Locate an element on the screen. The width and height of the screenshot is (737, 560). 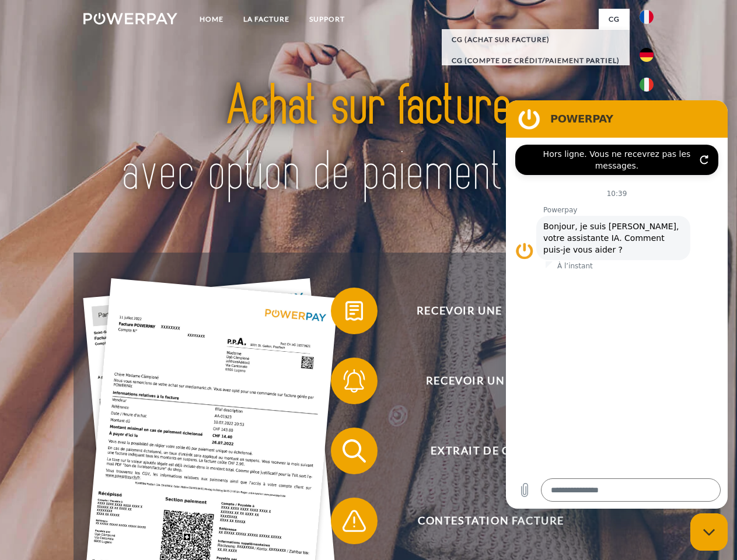
button: Charger un fichier is located at coordinates (19, 390).